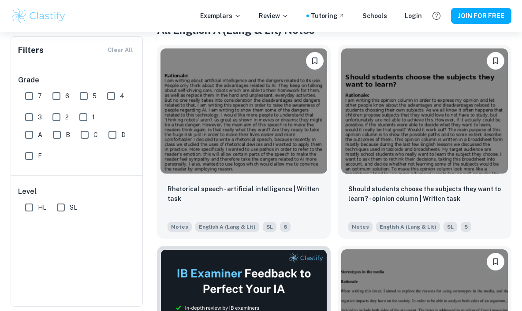  What do you see at coordinates (40, 96) in the screenshot?
I see `span: 7` at bounding box center [40, 96].